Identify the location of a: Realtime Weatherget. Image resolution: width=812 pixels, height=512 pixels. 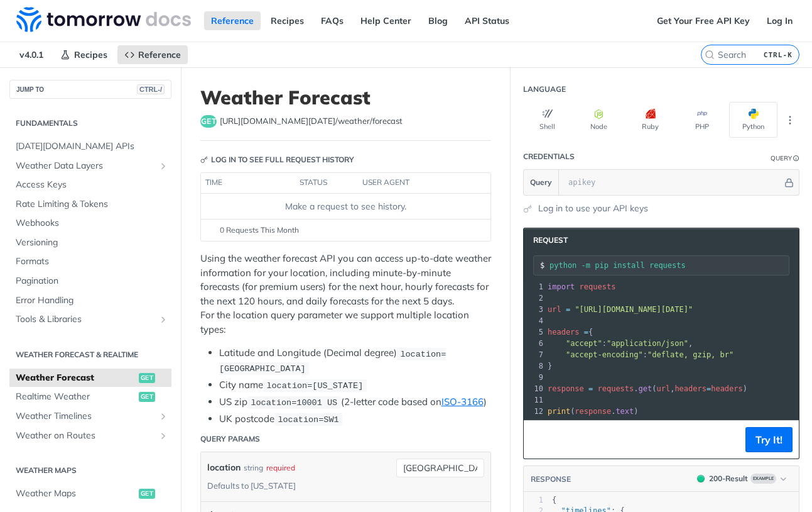
(91, 397).